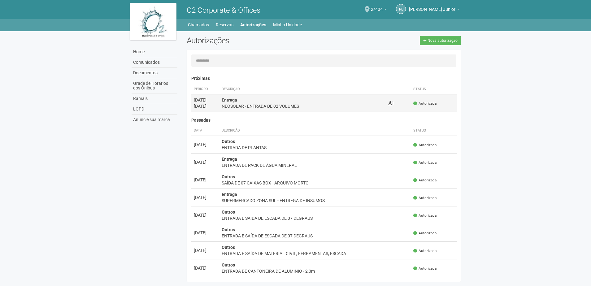 The width and height of the screenshot is (591, 286). I want to click on a: RB, so click(401, 9).